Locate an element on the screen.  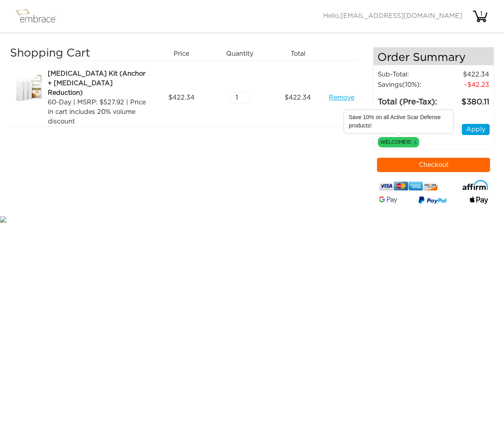
div: 1 is located at coordinates (481, 14).